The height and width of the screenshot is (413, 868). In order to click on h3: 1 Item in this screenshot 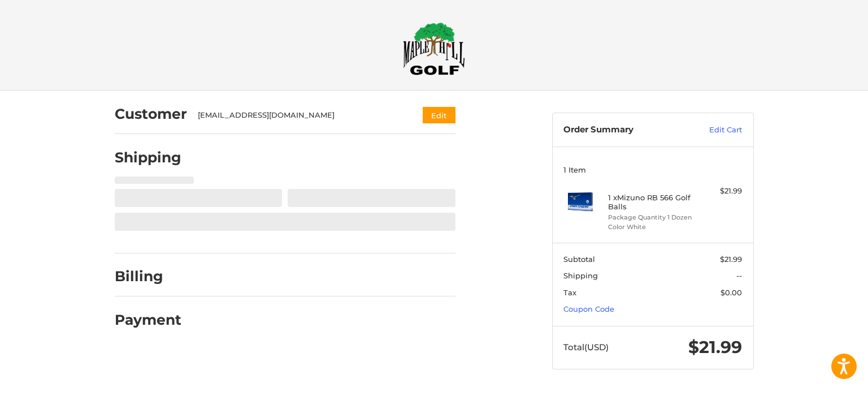, I will do `click(653, 170)`.